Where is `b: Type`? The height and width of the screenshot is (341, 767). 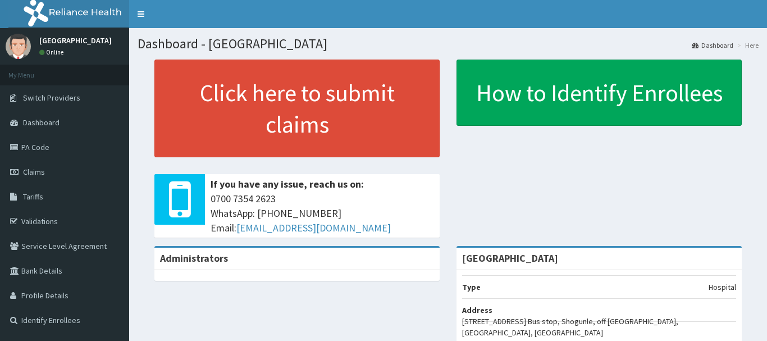 b: Type is located at coordinates (471, 287).